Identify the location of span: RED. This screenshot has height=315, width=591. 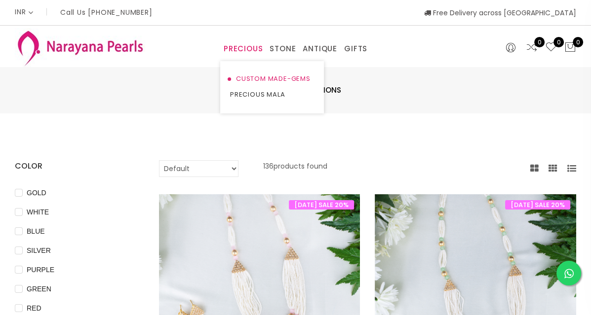
(34, 308).